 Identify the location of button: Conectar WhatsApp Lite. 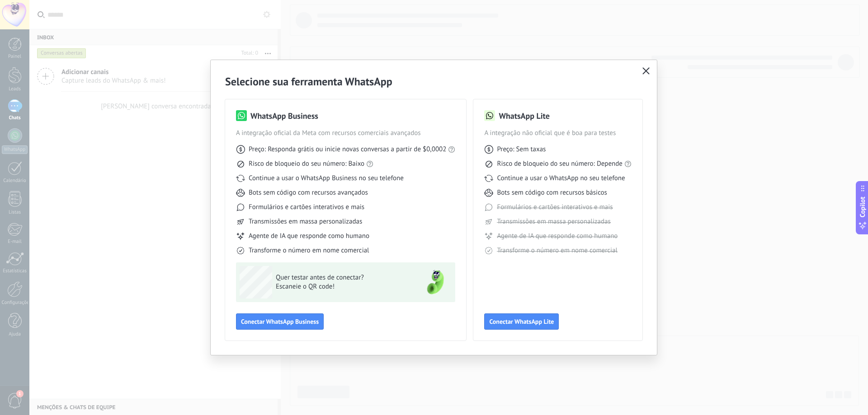
(521, 321).